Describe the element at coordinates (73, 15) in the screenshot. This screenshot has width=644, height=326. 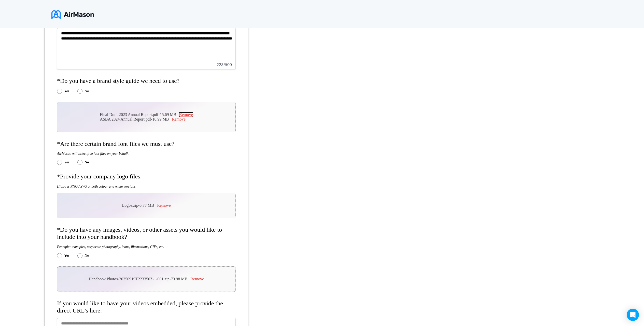
I see `img: logo` at that location.